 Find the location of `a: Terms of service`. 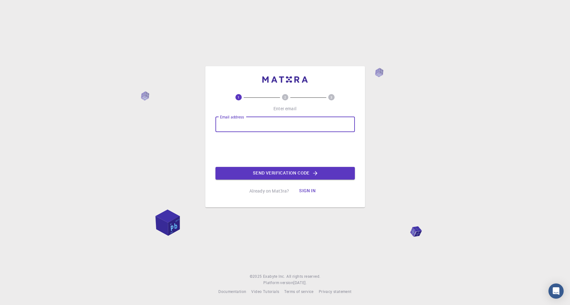

a: Terms of service is located at coordinates (299, 292).